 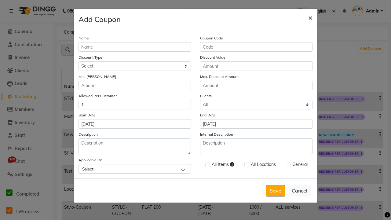 What do you see at coordinates (100, 19) in the screenshot?
I see `h4: Add Coupon` at bounding box center [100, 19].